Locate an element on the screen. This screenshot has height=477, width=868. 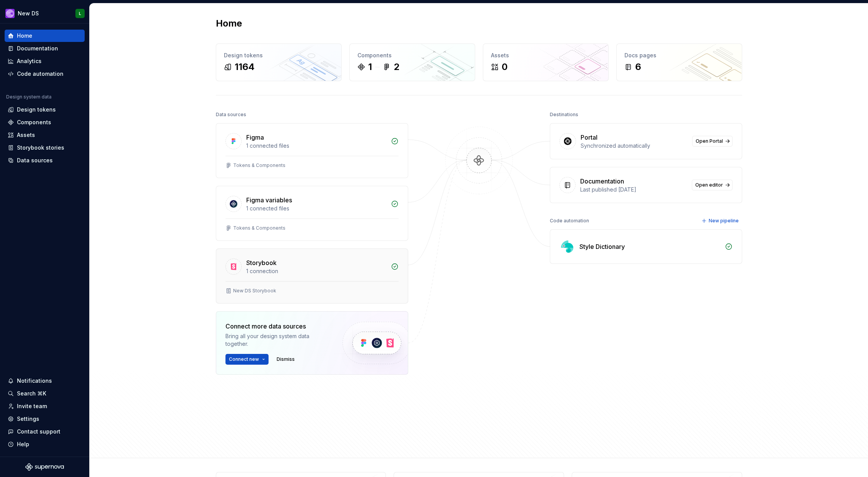
a: Storybook stories is located at coordinates (44, 148).